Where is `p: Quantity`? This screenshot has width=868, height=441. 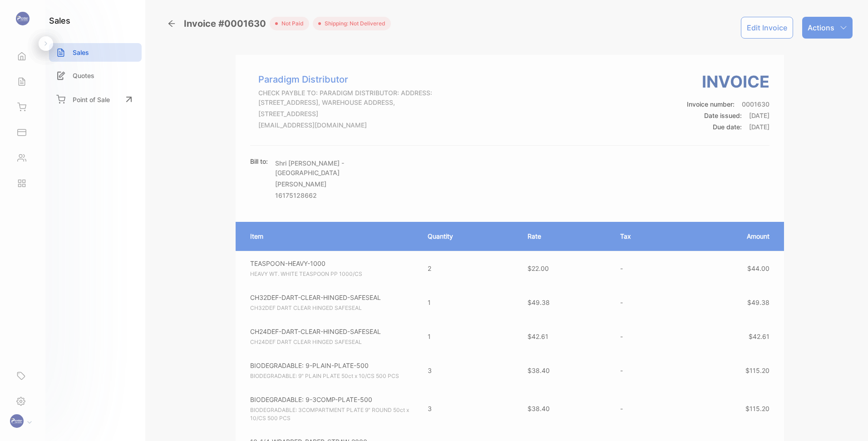 p: Quantity is located at coordinates (469, 236).